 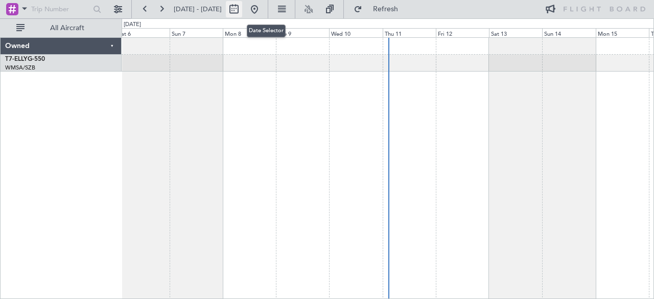 I want to click on div: Sun 14, so click(x=569, y=33).